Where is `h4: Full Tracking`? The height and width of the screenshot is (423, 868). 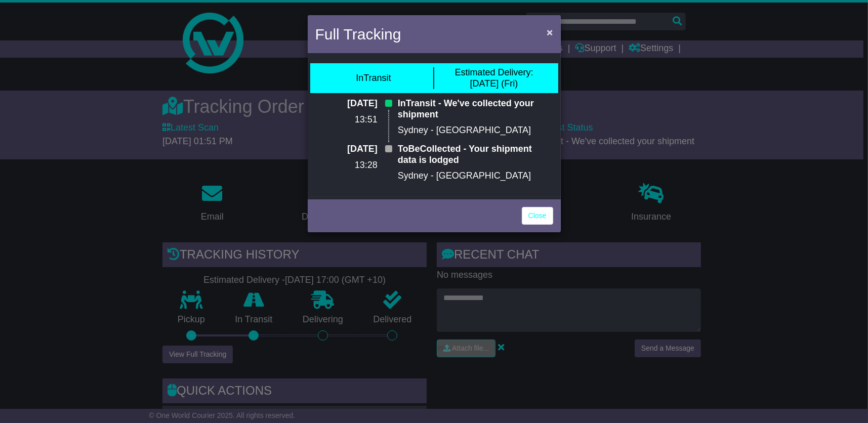 h4: Full Tracking is located at coordinates (358, 34).